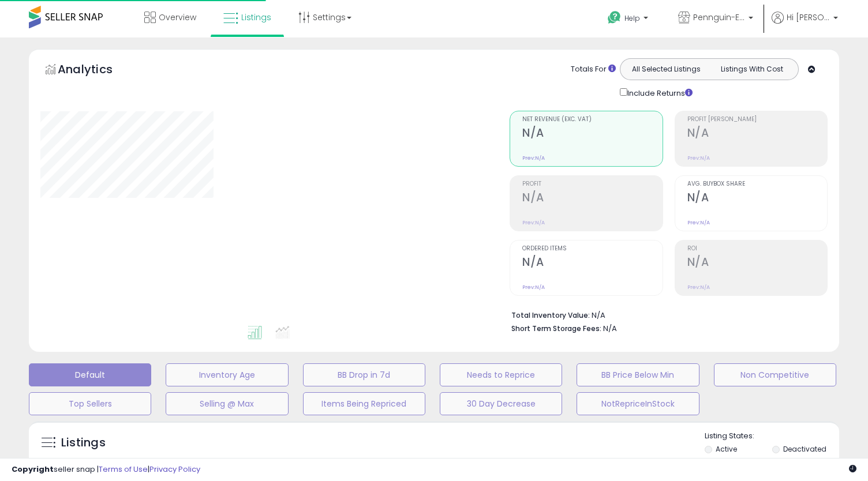 The height and width of the screenshot is (481, 868). I want to click on div: seller snap | |, so click(106, 470).